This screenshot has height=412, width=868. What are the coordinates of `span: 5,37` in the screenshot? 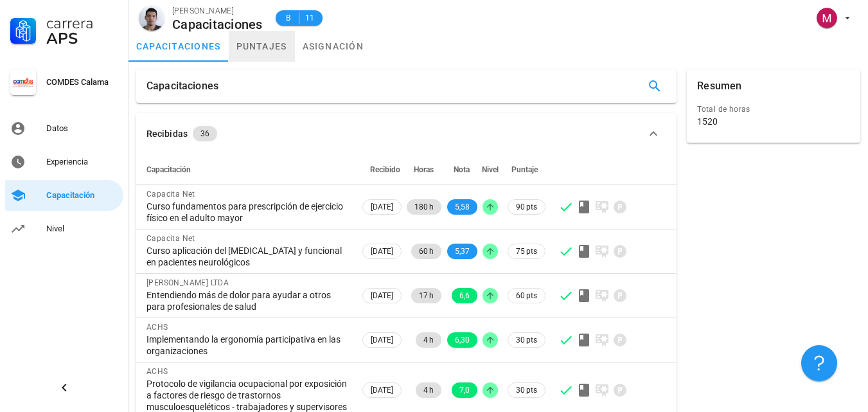 It's located at (462, 251).